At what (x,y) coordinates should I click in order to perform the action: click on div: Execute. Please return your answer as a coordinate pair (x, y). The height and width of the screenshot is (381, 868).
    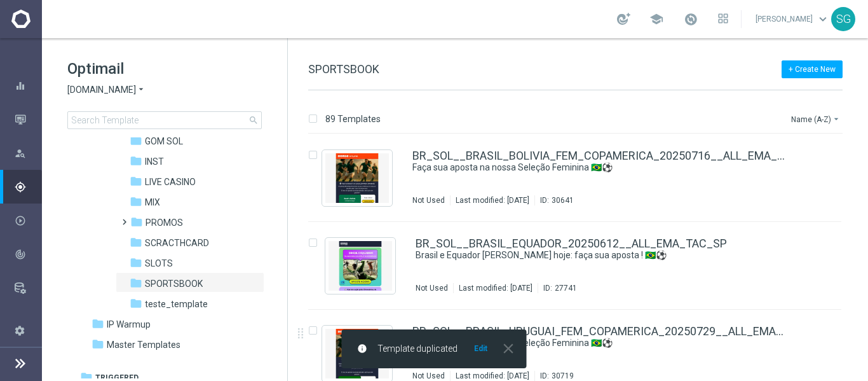
    Looking at the image, I should click on (28, 220).